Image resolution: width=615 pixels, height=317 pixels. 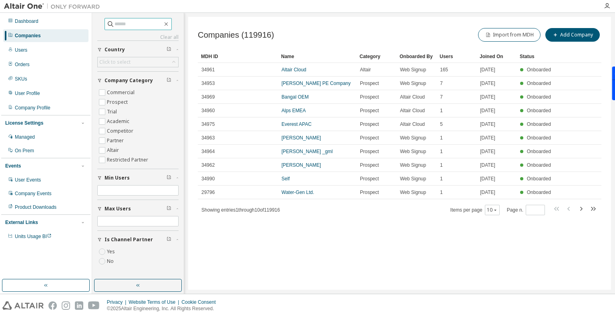 What do you see at coordinates (365, 70) in the screenshot?
I see `span: Altair` at bounding box center [365, 70].